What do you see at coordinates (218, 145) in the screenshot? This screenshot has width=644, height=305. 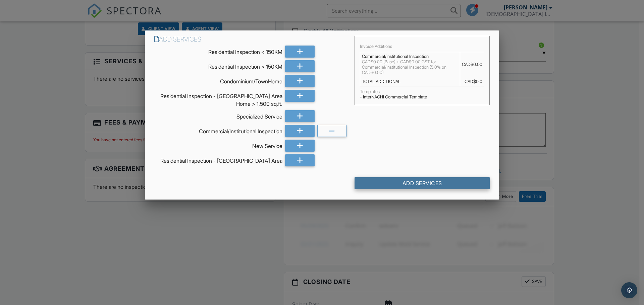 I see `div: New Service` at bounding box center [218, 145].